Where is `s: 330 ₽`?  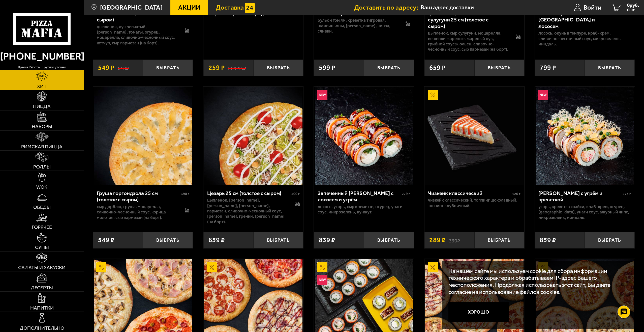 s: 330 ₽ is located at coordinates (454, 240).